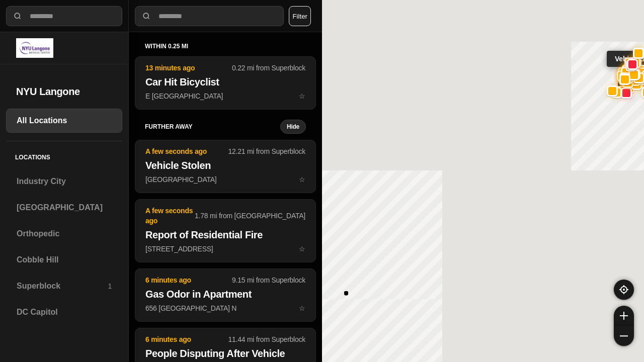 The width and height of the screenshot is (644, 362). Describe the element at coordinates (64, 234) in the screenshot. I see `h3: Orthopedic` at that location.